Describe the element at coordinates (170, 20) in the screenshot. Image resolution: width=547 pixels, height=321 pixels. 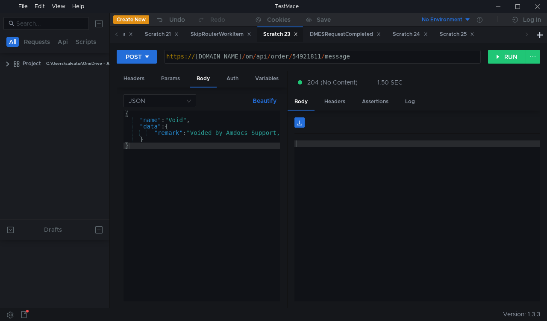
I see `button: Undo` at that location.